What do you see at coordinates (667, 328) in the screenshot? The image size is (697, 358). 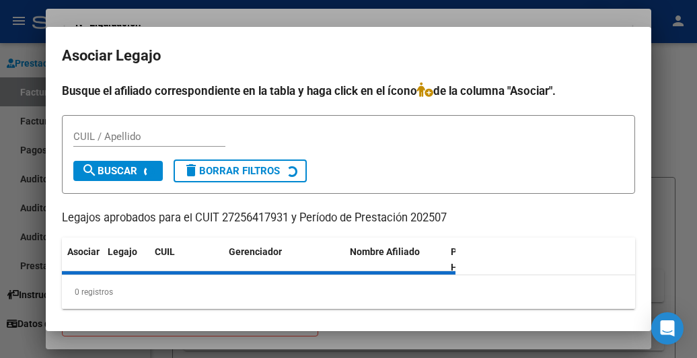 I see `div: Open Intercom Messenger` at bounding box center [667, 328].